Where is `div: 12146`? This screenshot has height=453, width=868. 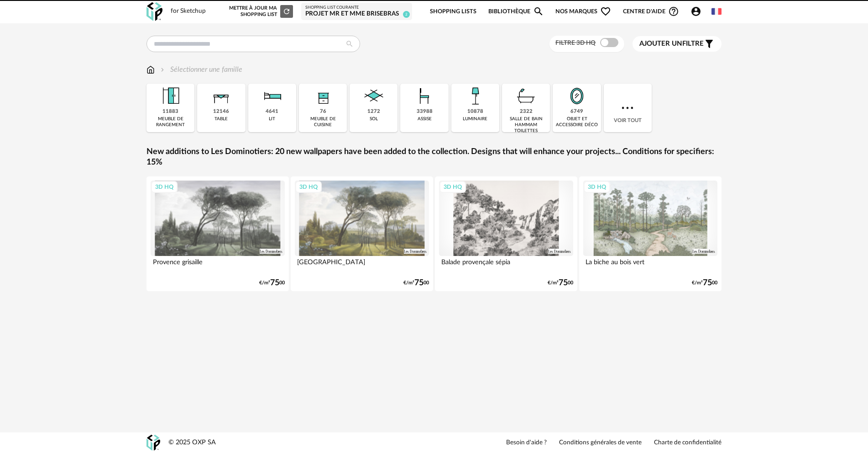
div: 12146 is located at coordinates (221, 111).